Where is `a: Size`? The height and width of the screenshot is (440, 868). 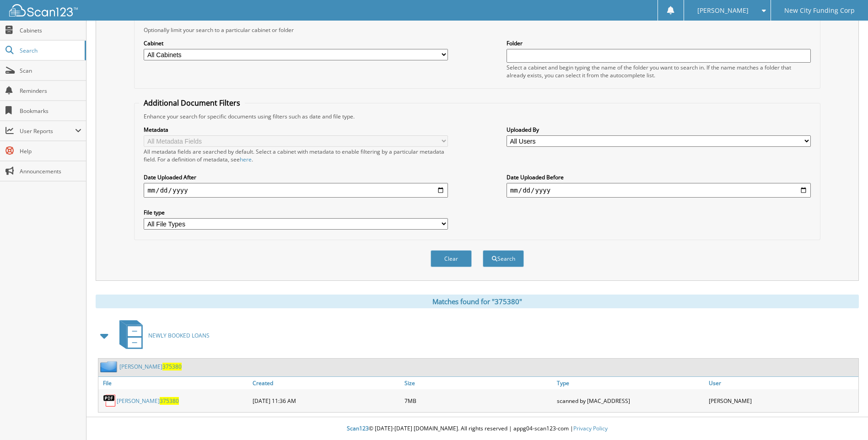 a: Size is located at coordinates (478, 383).